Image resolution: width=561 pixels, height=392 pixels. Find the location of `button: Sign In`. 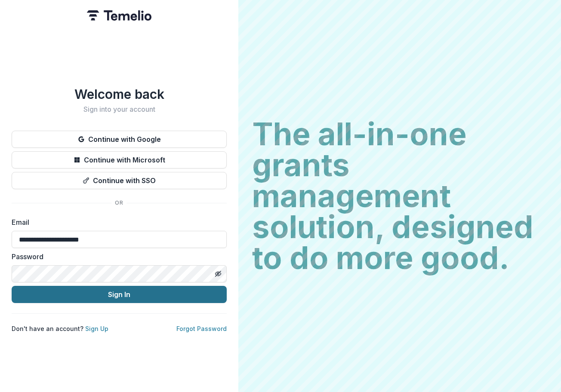

button: Sign In is located at coordinates (119, 294).